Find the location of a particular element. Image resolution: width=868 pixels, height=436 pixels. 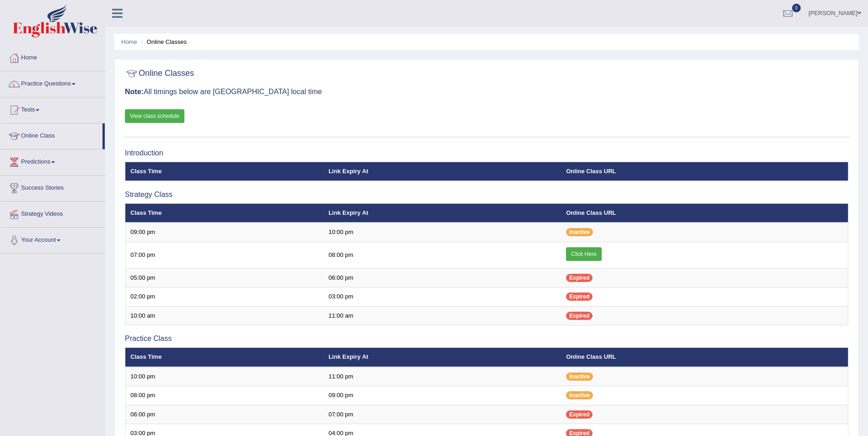

h3: Strategy Class is located at coordinates (487, 195).